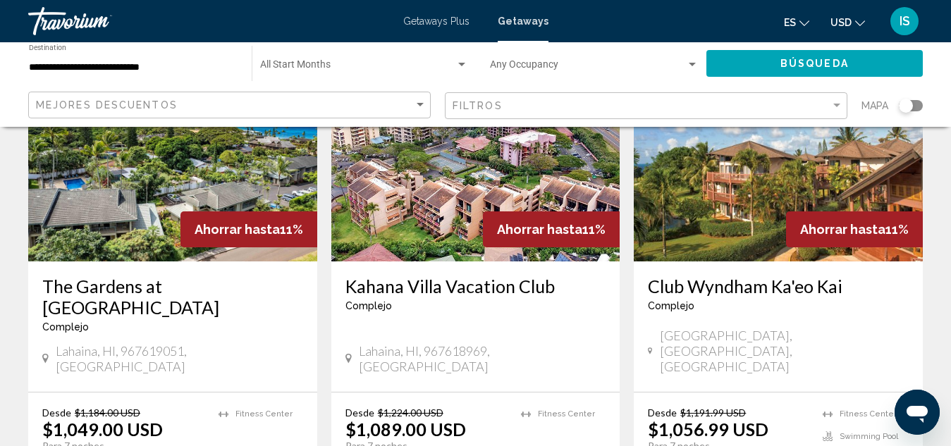 The width and height of the screenshot is (951, 446). I want to click on p: $1,056.99 USD, so click(708, 429).